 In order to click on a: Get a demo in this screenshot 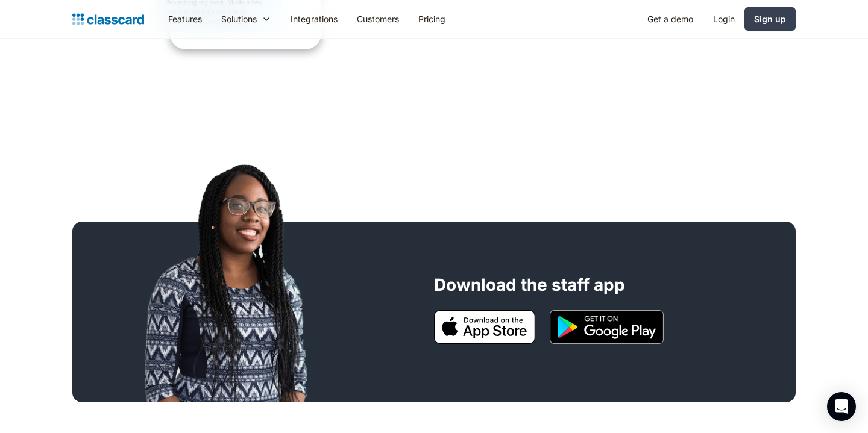, I will do `click(671, 19)`.